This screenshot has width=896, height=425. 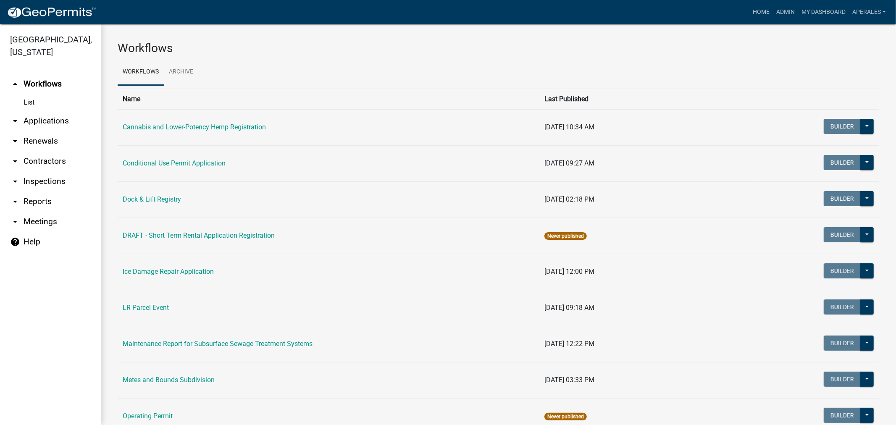 I want to click on a: Cannabis and Lower-Potency Hemp Registration, so click(x=194, y=127).